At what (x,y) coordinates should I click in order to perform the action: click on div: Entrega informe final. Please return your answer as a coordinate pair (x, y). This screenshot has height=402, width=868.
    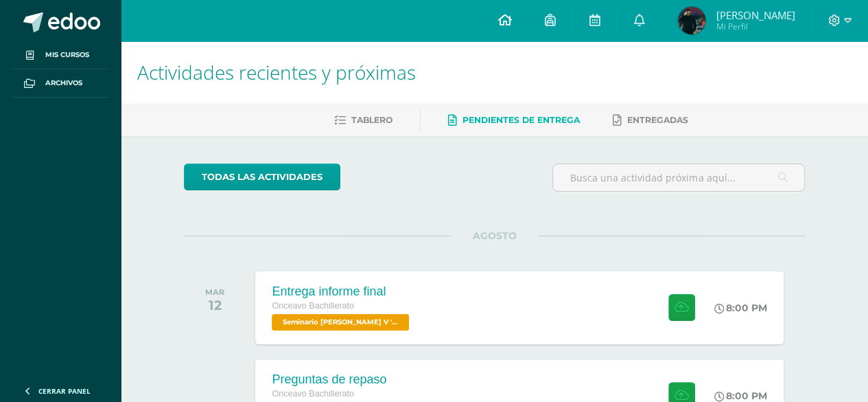
    Looking at the image, I should click on (342, 291).